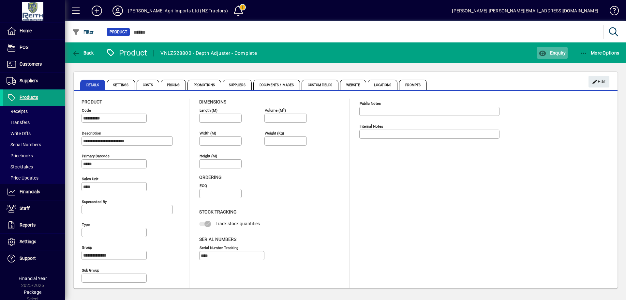  Describe the element at coordinates (30, 192) in the screenshot. I see `span: Financials` at that location.